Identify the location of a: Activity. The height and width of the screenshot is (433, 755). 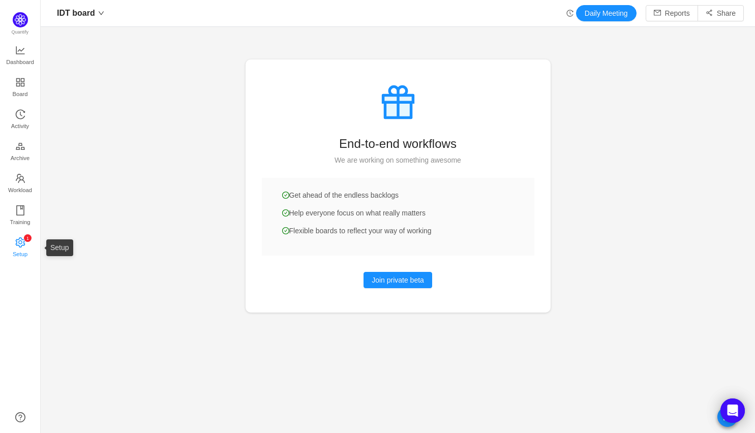
(20, 120).